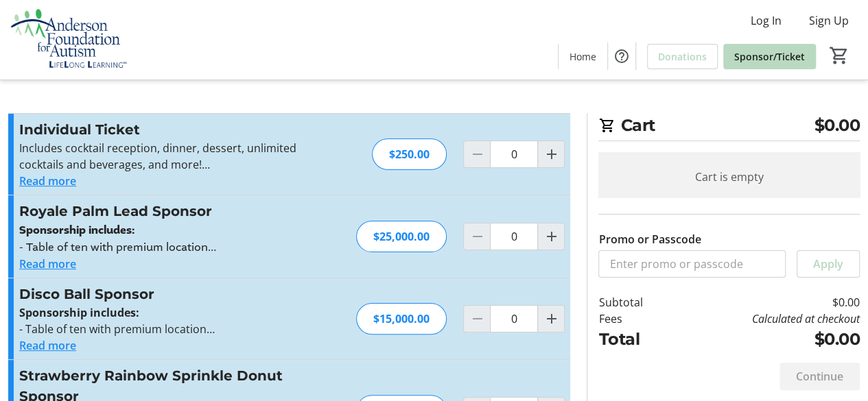 The height and width of the screenshot is (401, 868). Describe the element at coordinates (583, 56) in the screenshot. I see `a: Home` at that location.